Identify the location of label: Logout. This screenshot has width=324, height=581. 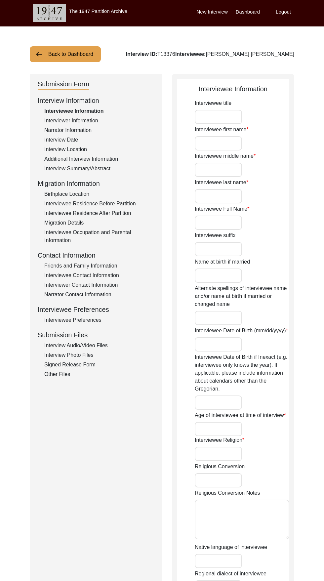
(284, 12).